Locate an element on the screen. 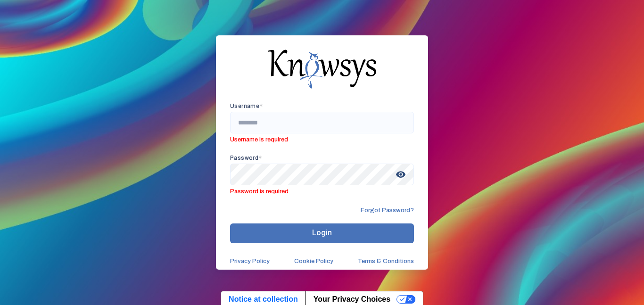 This screenshot has height=305, width=644. a: Terms & Conditions is located at coordinates (385, 261).